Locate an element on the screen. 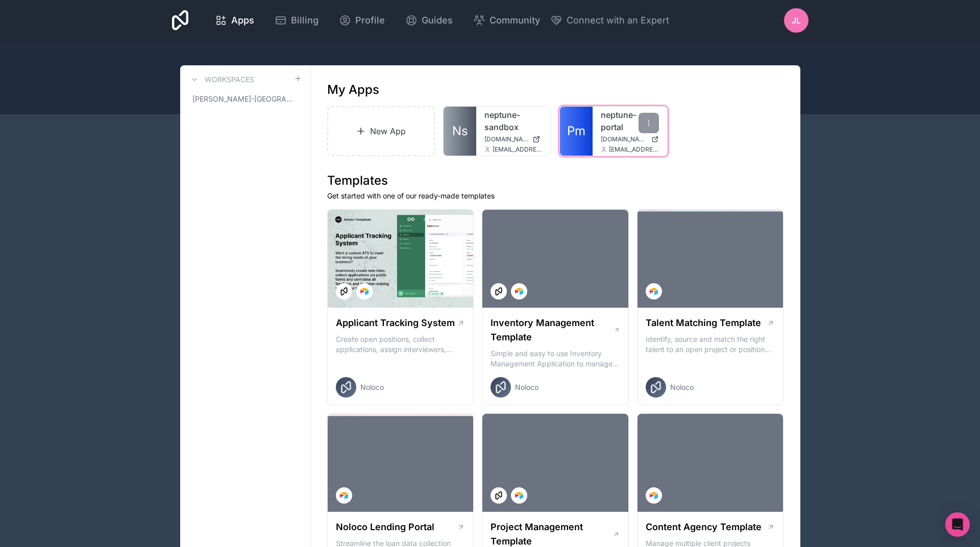 Image resolution: width=980 pixels, height=547 pixels. h1: Inventory Management Template is located at coordinates (552, 330).